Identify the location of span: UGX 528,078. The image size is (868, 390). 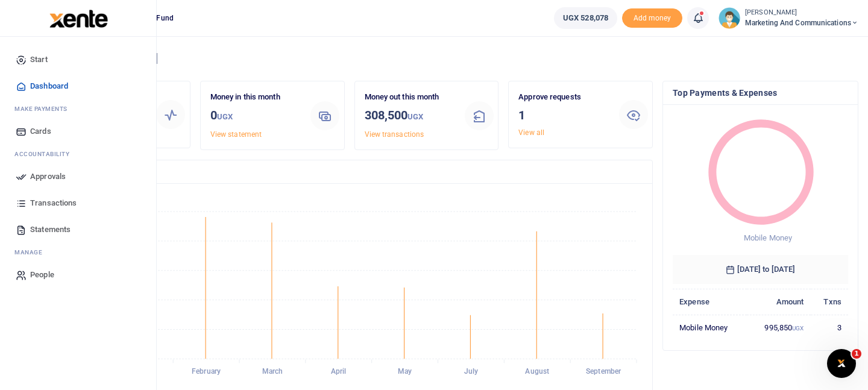
(586, 18).